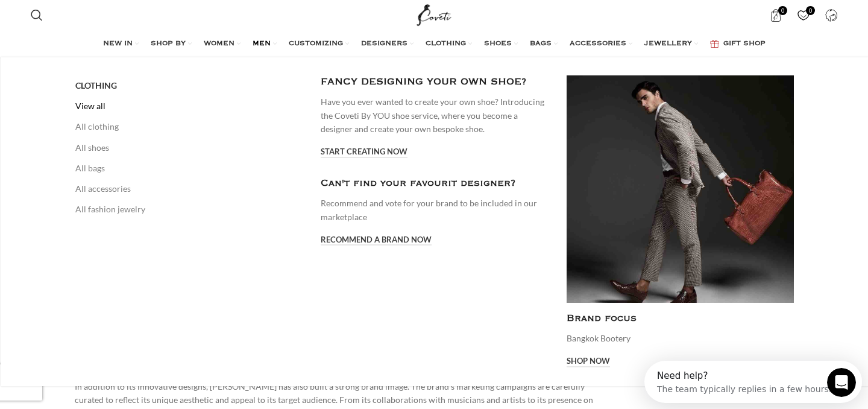 The width and height of the screenshot is (868, 409). Describe the element at coordinates (544, 44) in the screenshot. I see `a: BAGS` at that location.